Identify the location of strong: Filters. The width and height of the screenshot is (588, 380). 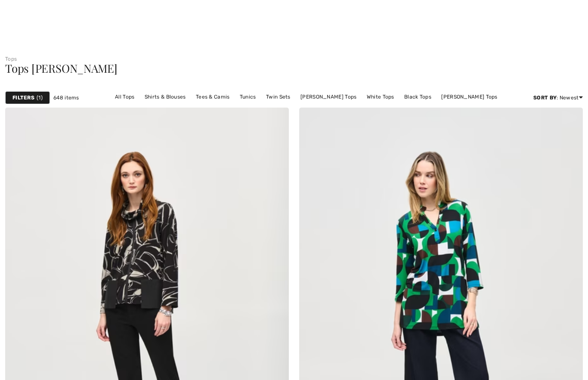
(23, 98).